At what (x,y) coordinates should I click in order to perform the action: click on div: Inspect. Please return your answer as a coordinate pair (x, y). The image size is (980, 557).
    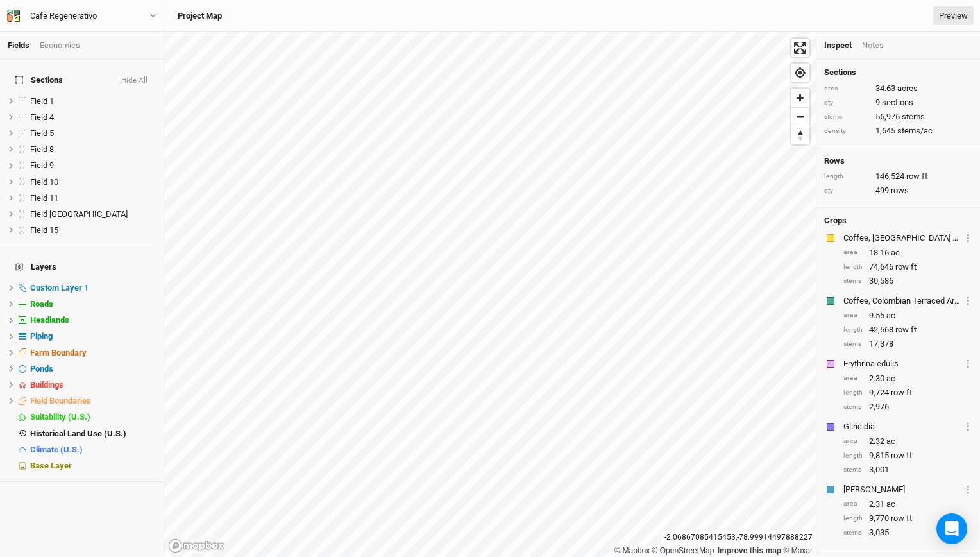
    Looking at the image, I should click on (838, 45).